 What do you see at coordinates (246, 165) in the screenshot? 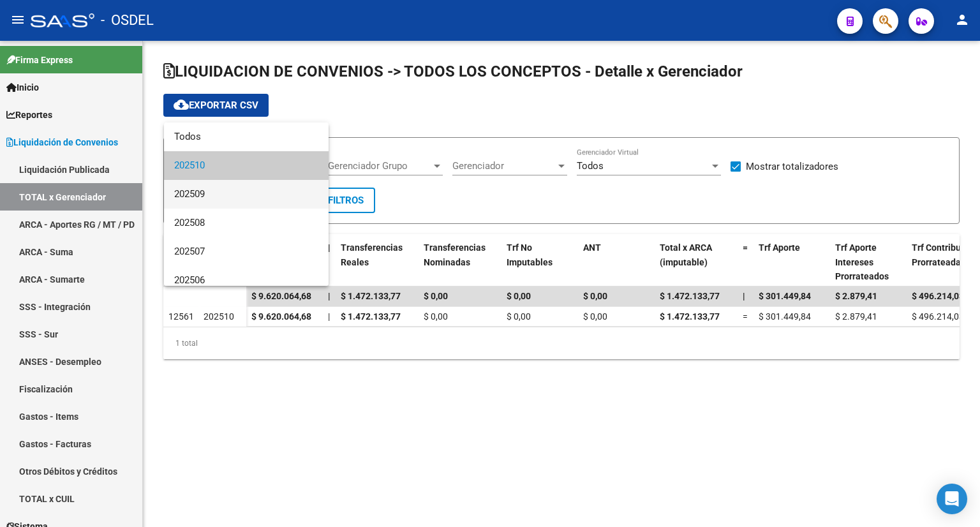
I see `span: 202510` at bounding box center [246, 165].